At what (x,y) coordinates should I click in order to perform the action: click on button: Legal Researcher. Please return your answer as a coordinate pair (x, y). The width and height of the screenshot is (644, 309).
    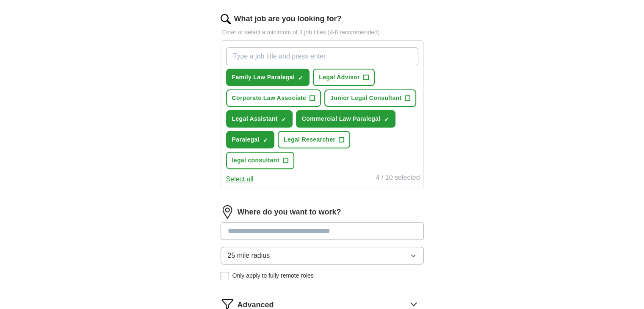
    Looking at the image, I should click on (314, 139).